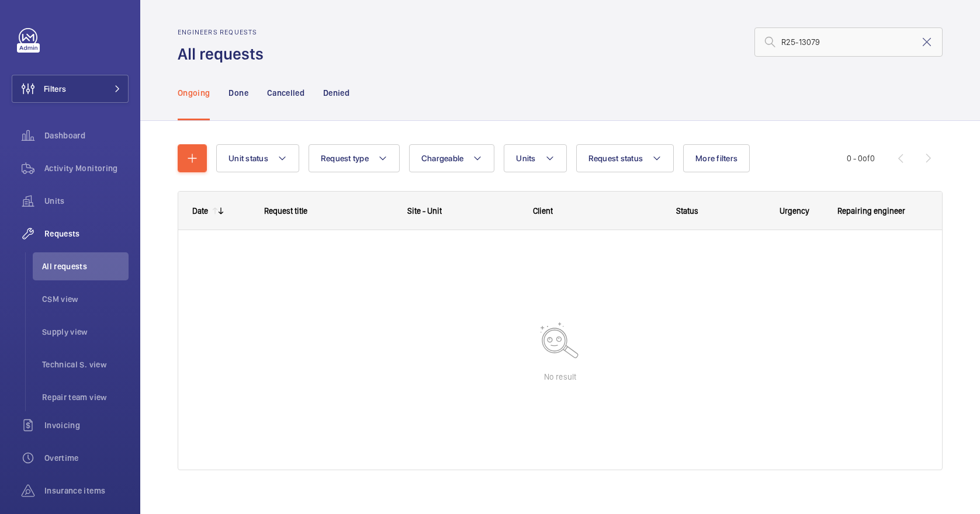  What do you see at coordinates (794, 211) in the screenshot?
I see `span: Urgency` at bounding box center [794, 211].